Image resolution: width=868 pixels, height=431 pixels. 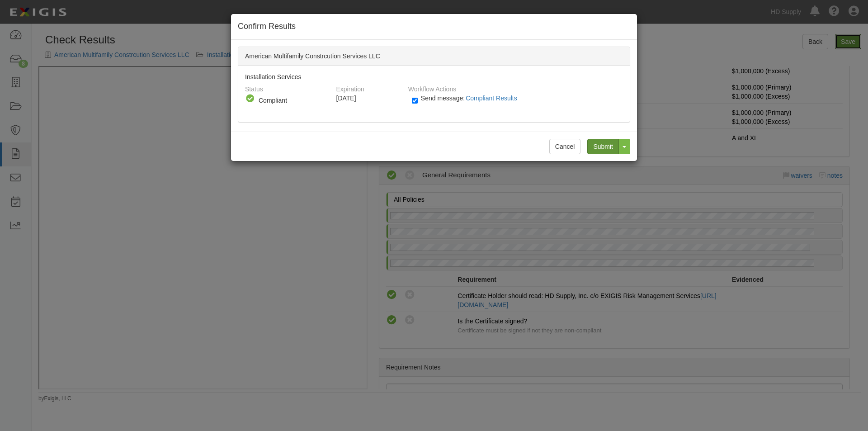 What do you see at coordinates (292, 100) in the screenshot?
I see `div: Compliant` at bounding box center [292, 100].